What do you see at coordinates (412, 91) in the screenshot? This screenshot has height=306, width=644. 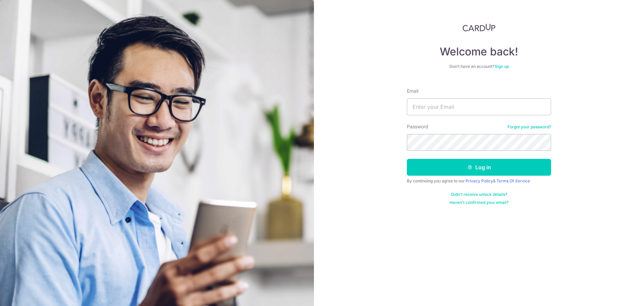 I see `label: Email` at bounding box center [412, 91].